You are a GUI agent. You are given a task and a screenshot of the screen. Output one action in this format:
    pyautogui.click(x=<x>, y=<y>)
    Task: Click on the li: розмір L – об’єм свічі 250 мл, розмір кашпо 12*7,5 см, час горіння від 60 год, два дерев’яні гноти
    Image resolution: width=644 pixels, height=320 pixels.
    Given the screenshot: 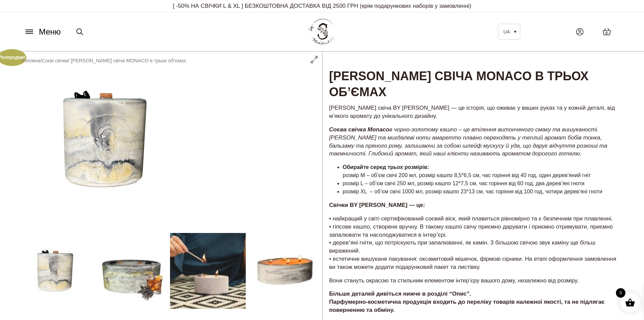 What is the action you would take?
    pyautogui.click(x=482, y=184)
    